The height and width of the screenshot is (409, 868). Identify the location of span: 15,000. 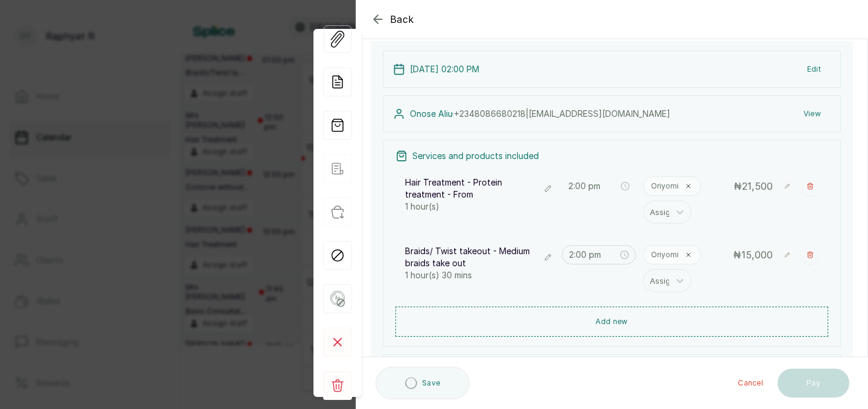
(757, 255).